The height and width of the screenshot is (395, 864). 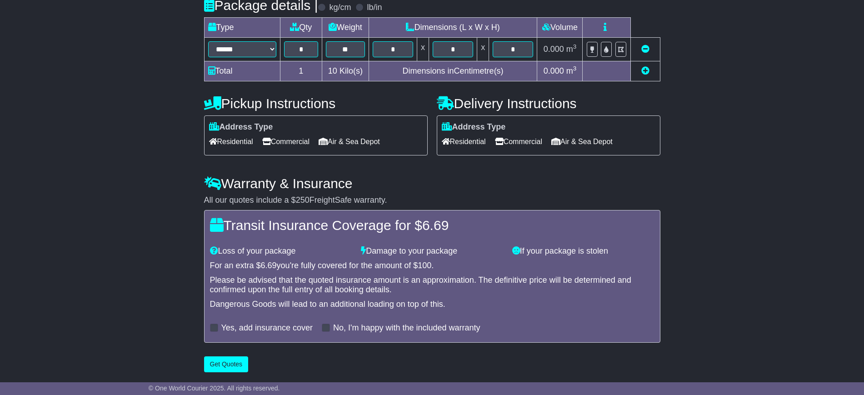 What do you see at coordinates (453, 71) in the screenshot?
I see `td: Dimensions in Centimetre(s)` at bounding box center [453, 71].